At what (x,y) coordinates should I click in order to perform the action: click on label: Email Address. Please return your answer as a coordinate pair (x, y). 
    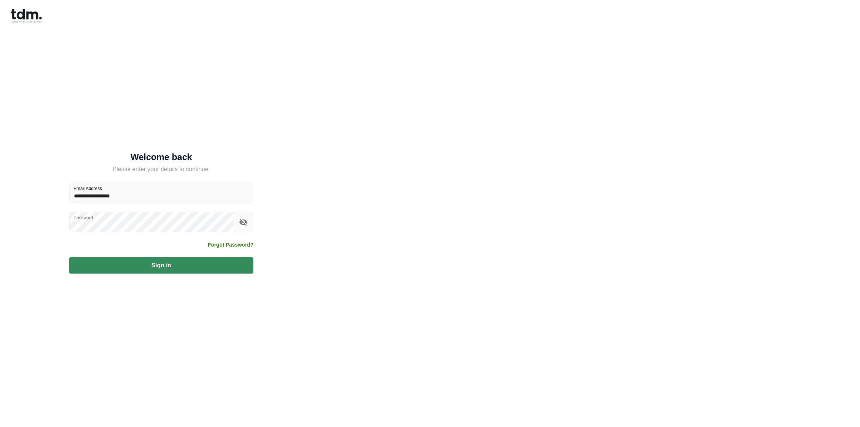
    Looking at the image, I should click on (88, 188).